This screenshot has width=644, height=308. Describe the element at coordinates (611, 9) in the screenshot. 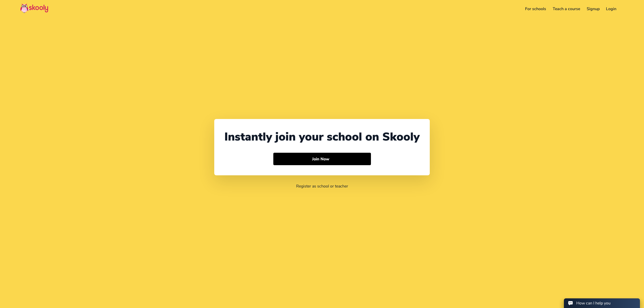

I see `a: Login` at that location.